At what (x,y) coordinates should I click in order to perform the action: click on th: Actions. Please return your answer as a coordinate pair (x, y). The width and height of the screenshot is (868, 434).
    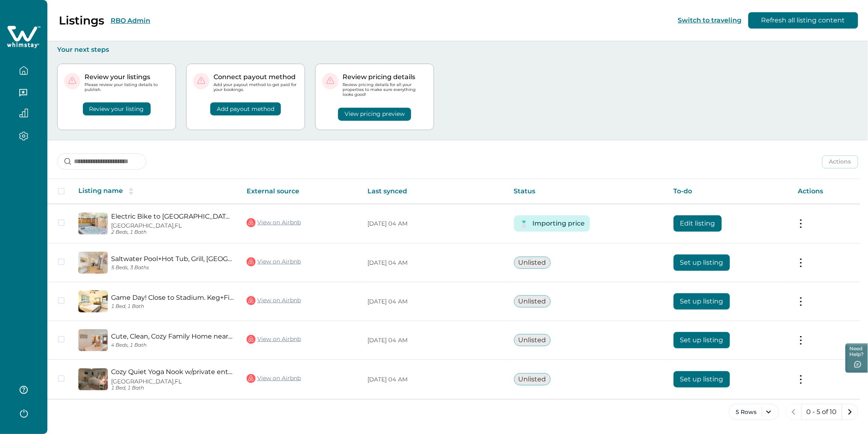
    Looking at the image, I should click on (826, 191).